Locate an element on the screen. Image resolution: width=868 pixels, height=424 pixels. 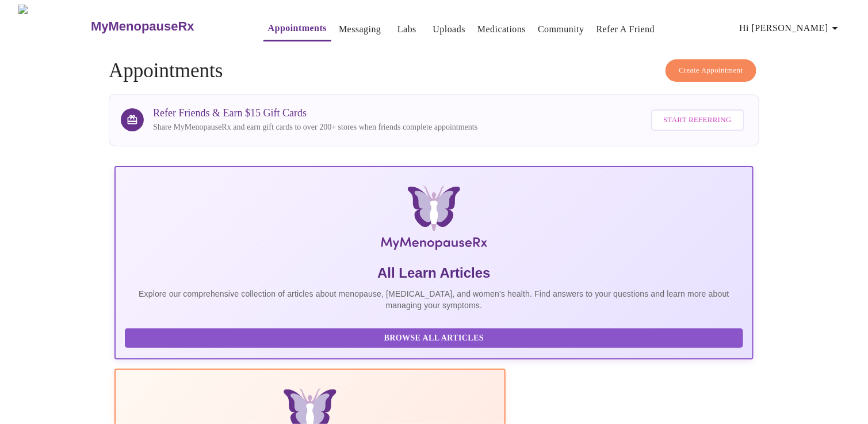
button: Refer a Friend is located at coordinates (626, 29).